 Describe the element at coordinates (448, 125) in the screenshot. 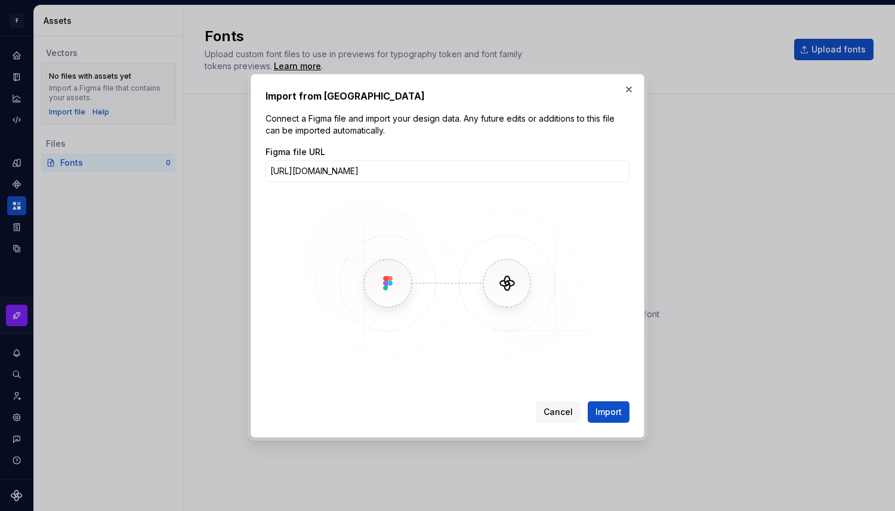

I see `p: Connect a Figma file and import your design data. Any future edits or additions to this file can ...` at that location.